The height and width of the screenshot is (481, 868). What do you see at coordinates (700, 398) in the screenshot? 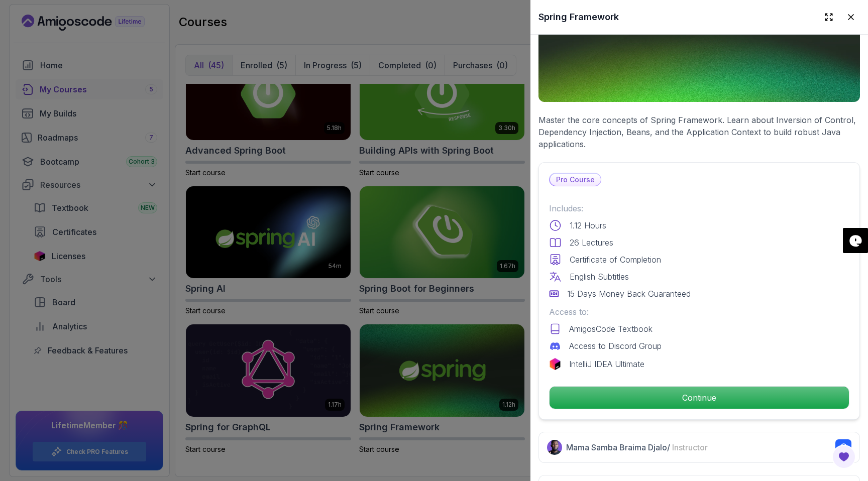
I see `p: Continue` at bounding box center [700, 398].